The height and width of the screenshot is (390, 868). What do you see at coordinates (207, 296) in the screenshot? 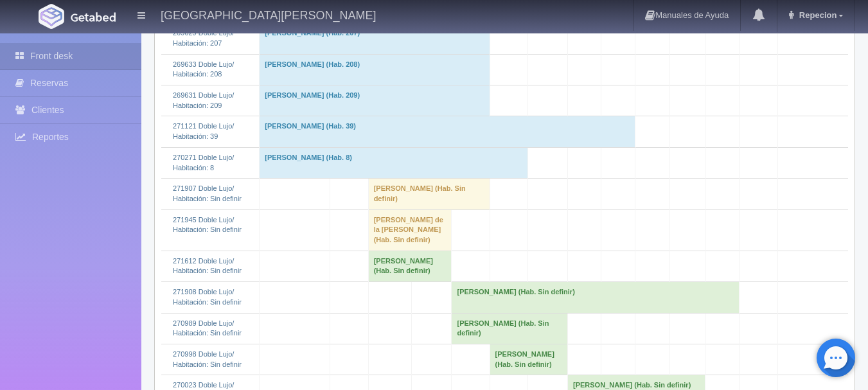
I see `a: 271908 Doble Lujo/Habitación: Sin definir` at bounding box center [207, 296].